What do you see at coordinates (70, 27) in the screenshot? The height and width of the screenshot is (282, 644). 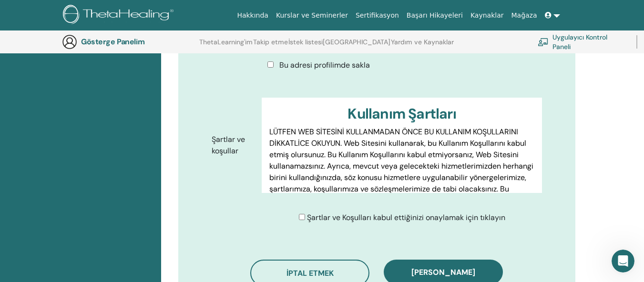 I see `a: Eğitmen Seminerleri burada` at bounding box center [70, 27].